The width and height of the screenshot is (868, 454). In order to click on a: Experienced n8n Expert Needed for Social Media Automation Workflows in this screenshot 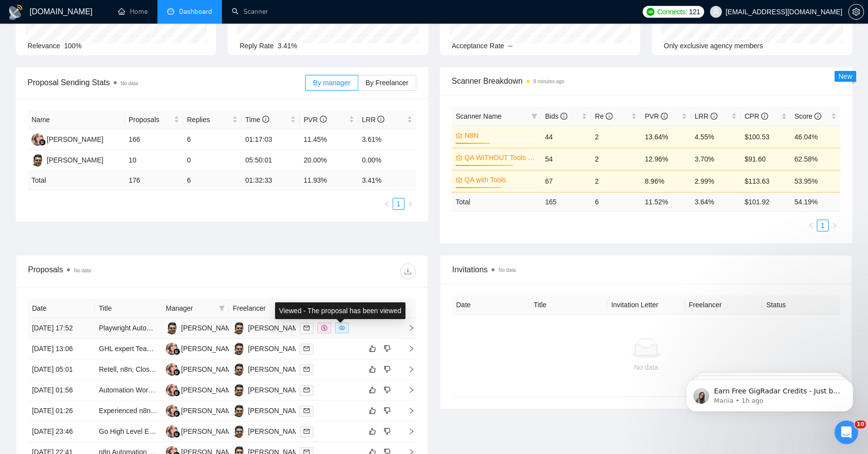, I will do `click(209, 410)`.